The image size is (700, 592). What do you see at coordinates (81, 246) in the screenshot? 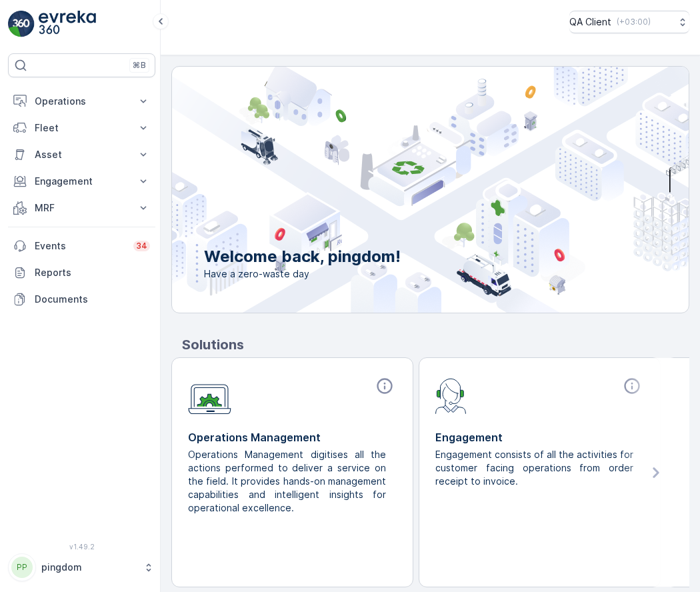
I see `a: Events34` at bounding box center [81, 246].